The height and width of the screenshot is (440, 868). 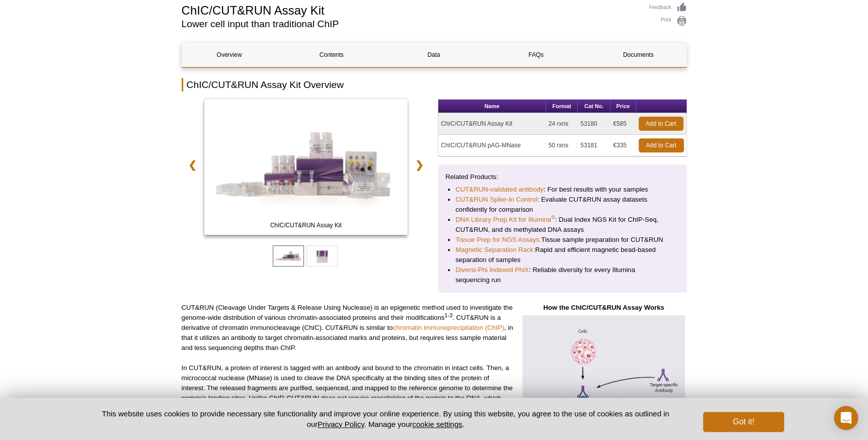 What do you see at coordinates (593, 145) in the screenshot?
I see `td: 53181` at bounding box center [593, 145].